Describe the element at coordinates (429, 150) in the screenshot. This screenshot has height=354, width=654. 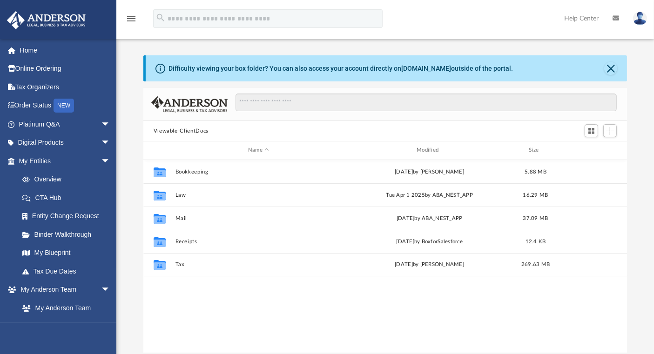
I see `div: Modified` at that location.